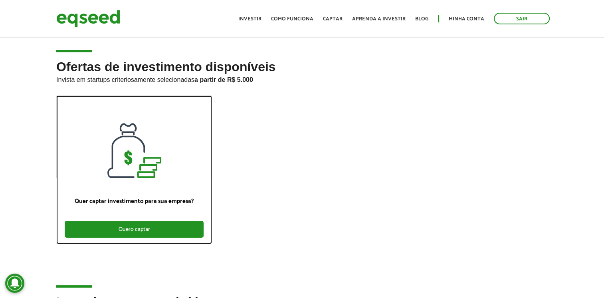 This screenshot has height=298, width=604. Describe the element at coordinates (422, 19) in the screenshot. I see `a: Blog` at that location.